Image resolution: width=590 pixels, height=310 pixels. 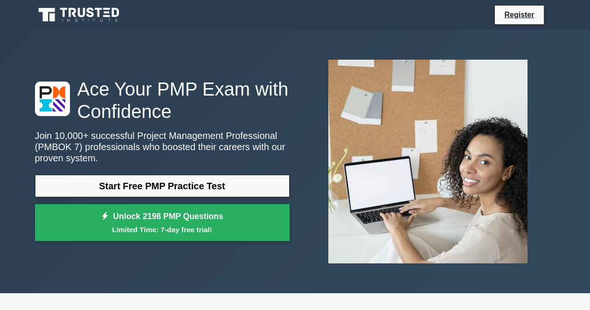 I want to click on p: Join 10,000+ successful Project Management Professional (PMBOK 7) professionals who boosted their..., so click(x=162, y=147).